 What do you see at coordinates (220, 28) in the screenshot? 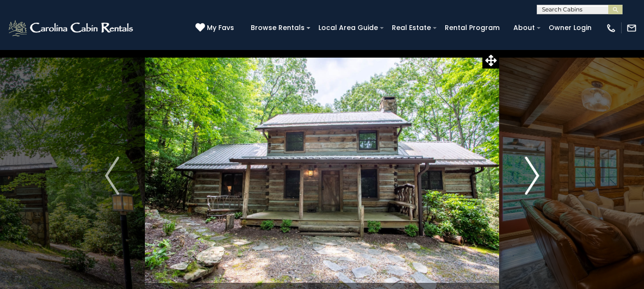
I see `span: My Favs` at bounding box center [220, 28].